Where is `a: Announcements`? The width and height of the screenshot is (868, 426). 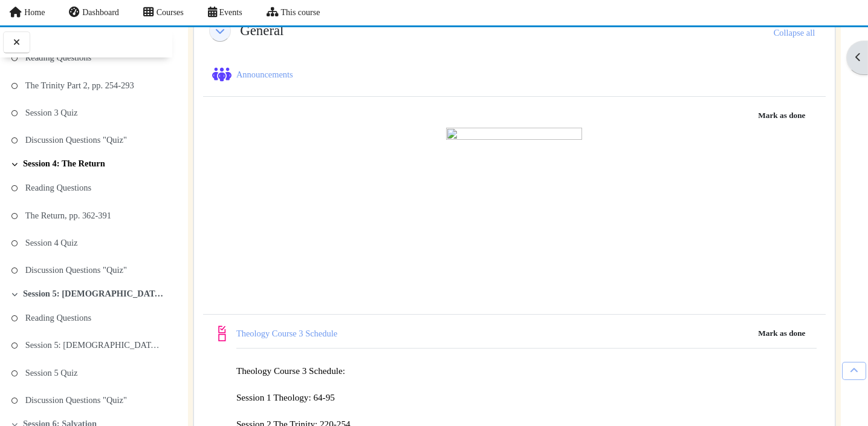 a: Announcements is located at coordinates (265, 75).